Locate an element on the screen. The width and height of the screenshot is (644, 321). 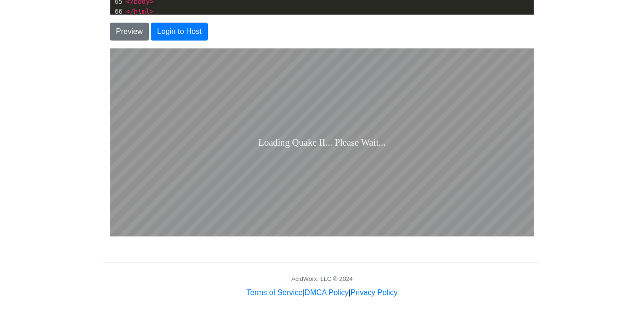
button: Preview is located at coordinates (129, 31).